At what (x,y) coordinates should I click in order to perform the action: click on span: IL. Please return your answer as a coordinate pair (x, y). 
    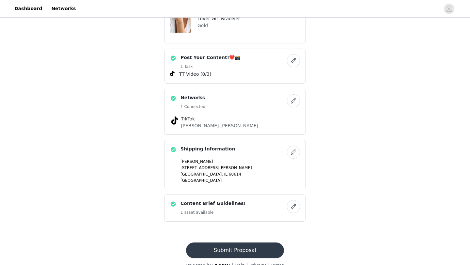
    Looking at the image, I should click on (226, 174).